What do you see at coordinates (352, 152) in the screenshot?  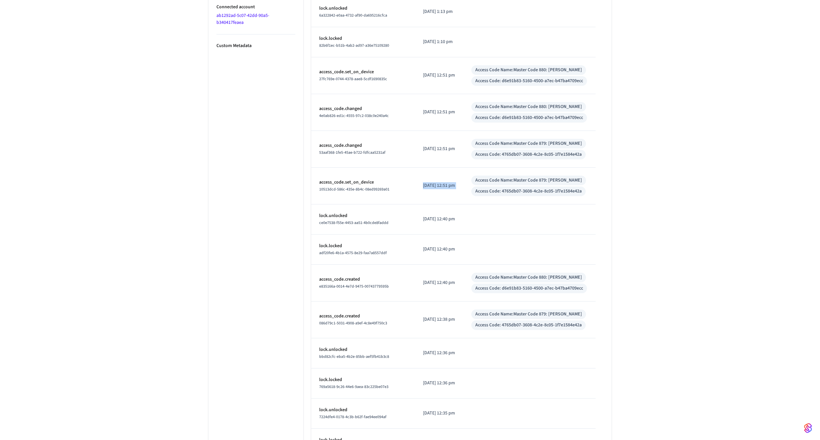 I see `span: 53aaf368-1fe5-45ae-b722-fdfcaa5231af` at bounding box center [352, 152].